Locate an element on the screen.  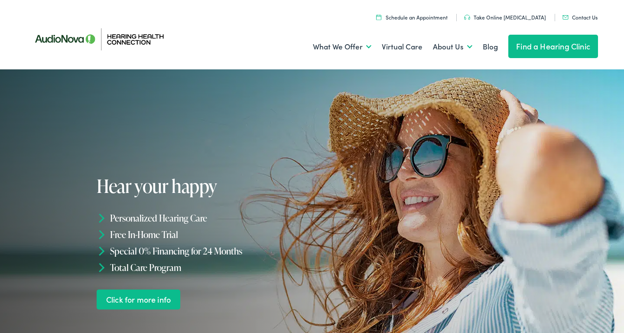
a: Virtual Care is located at coordinates (402, 47).